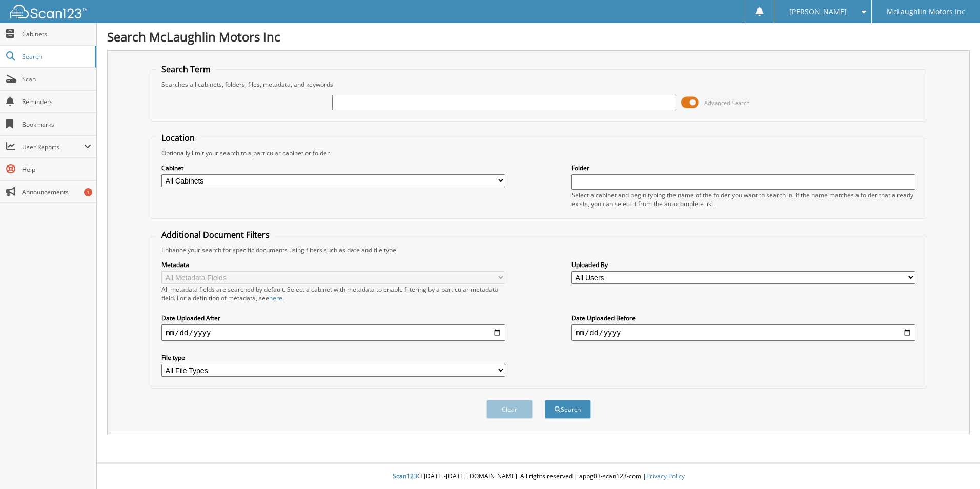  What do you see at coordinates (333, 358) in the screenshot?
I see `label: File type` at bounding box center [333, 358].